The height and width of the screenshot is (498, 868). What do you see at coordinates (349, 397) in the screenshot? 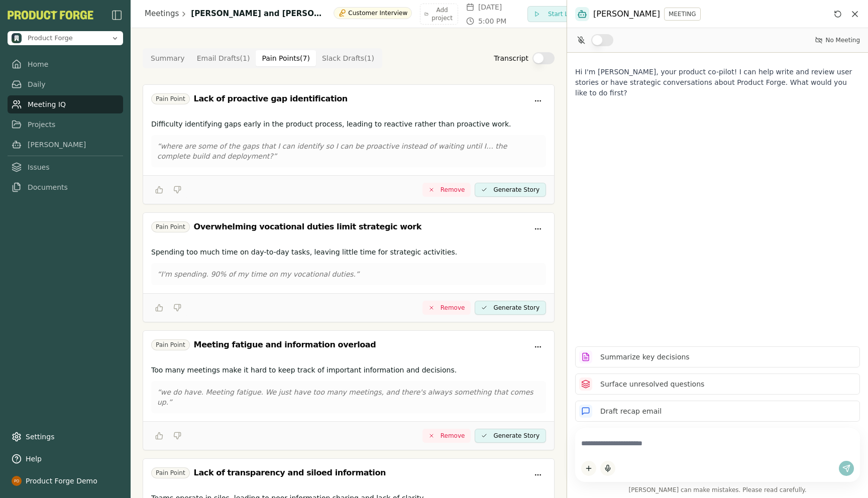
I see `p: “we do have. Meeting fatigue. We just have too many meetings, and there's always something that c...` at bounding box center [349, 397].